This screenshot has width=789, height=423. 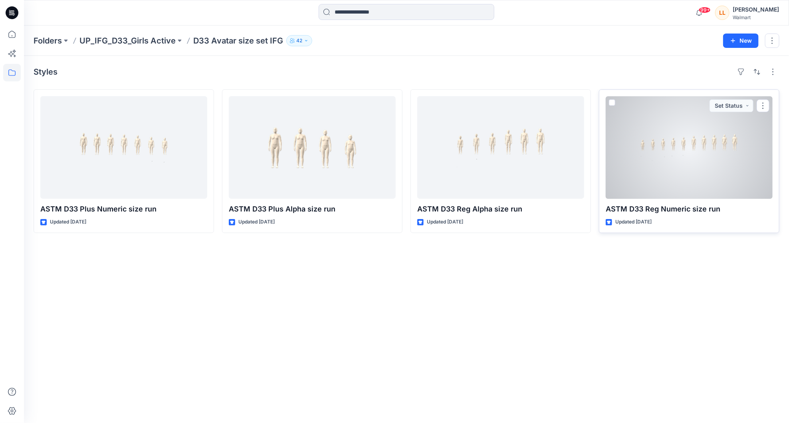 I want to click on p: ASTM D33 Reg Alpha size run, so click(x=501, y=209).